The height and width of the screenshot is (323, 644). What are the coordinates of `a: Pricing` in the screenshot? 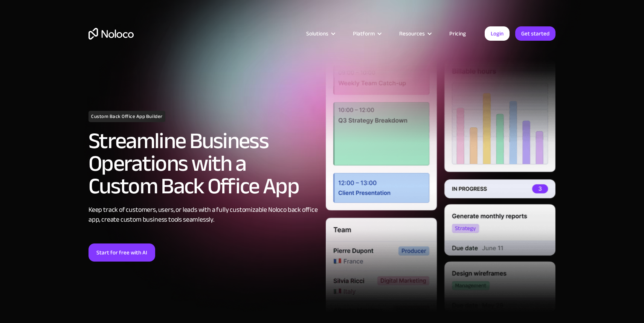 It's located at (458, 33).